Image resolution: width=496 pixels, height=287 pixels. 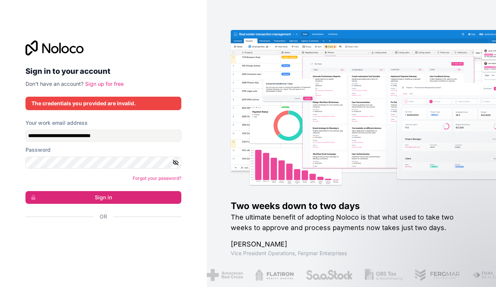 What do you see at coordinates (103, 71) in the screenshot?
I see `h2: Sign in to your account` at bounding box center [103, 71].